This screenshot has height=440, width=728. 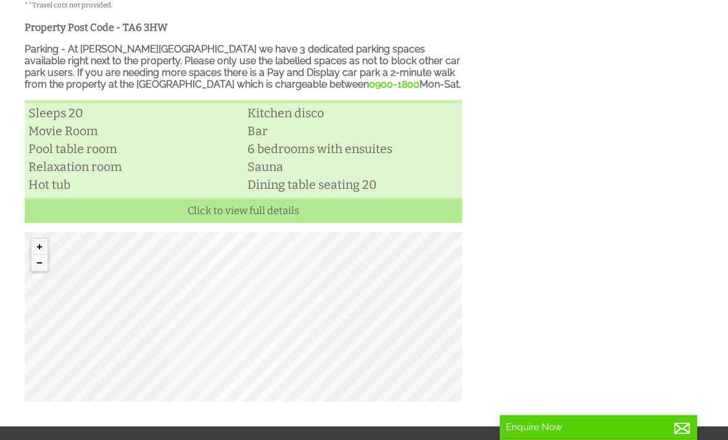 I want to click on li: Hot tub, so click(x=134, y=185).